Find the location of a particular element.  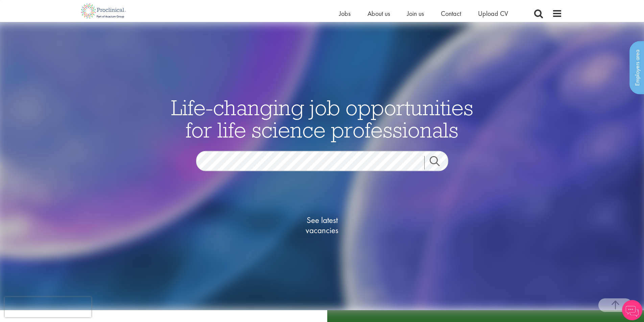

span: Life-changing job opportunities for life science professionals is located at coordinates (322, 119).